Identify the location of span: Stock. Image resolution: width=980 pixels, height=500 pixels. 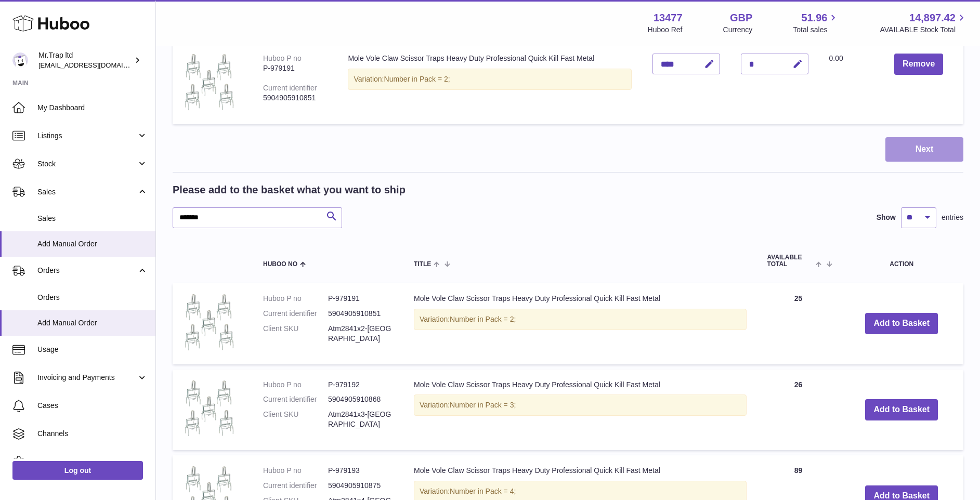
(87, 163).